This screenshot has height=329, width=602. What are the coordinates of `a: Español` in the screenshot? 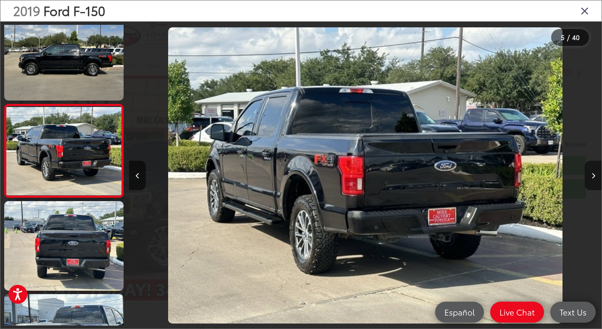 It's located at (460, 312).